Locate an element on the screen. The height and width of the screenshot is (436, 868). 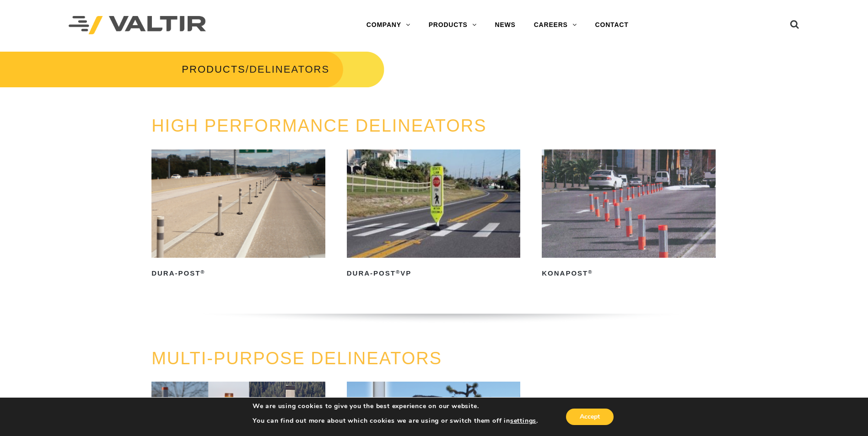
img: Valtir is located at coordinates (137, 25).